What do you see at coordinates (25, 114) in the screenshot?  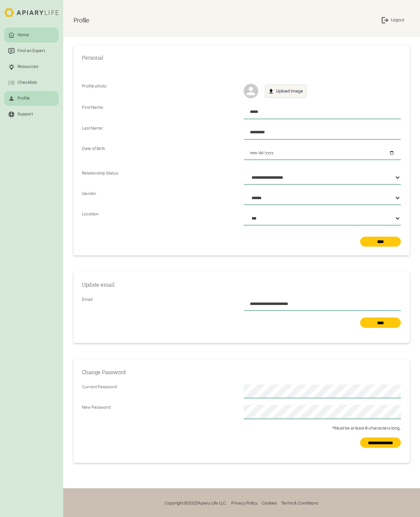 I see `div: Support` at bounding box center [25, 114].